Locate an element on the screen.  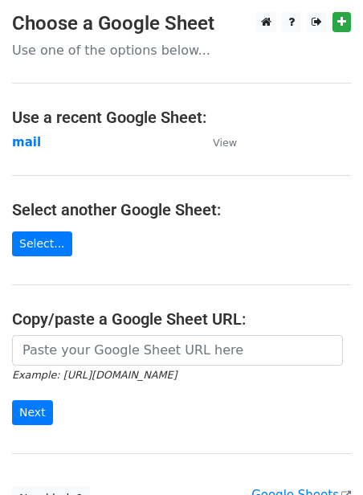
input: Next is located at coordinates (32, 413).